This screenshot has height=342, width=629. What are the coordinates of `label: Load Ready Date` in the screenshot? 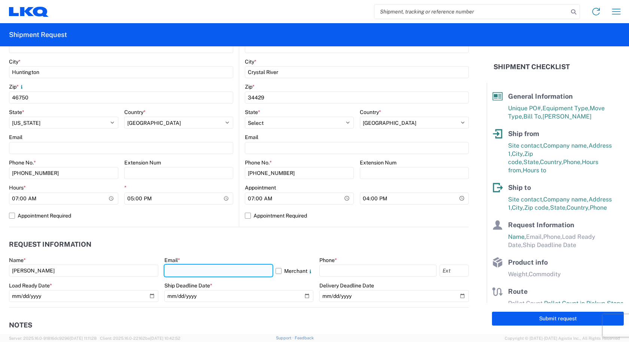 It's located at (30, 286).